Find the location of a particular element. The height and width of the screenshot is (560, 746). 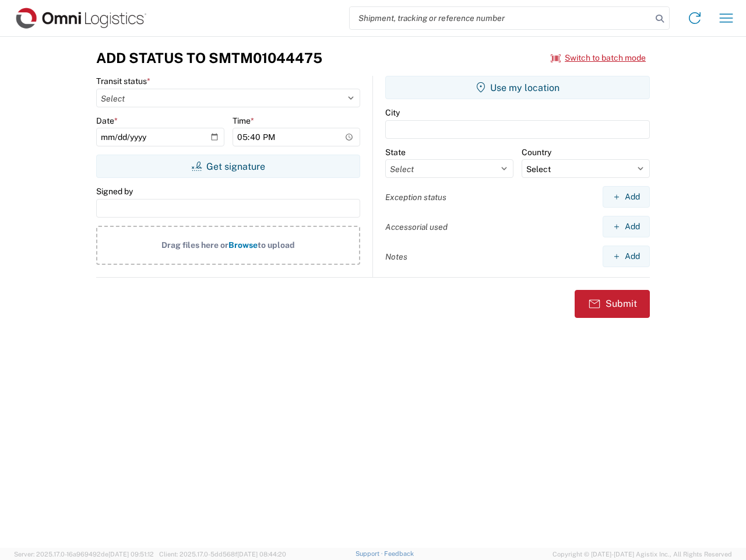

span: Browse is located at coordinates (243, 245).